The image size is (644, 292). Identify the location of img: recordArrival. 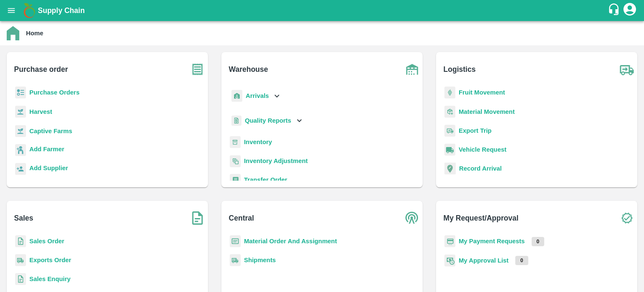
(450, 168).